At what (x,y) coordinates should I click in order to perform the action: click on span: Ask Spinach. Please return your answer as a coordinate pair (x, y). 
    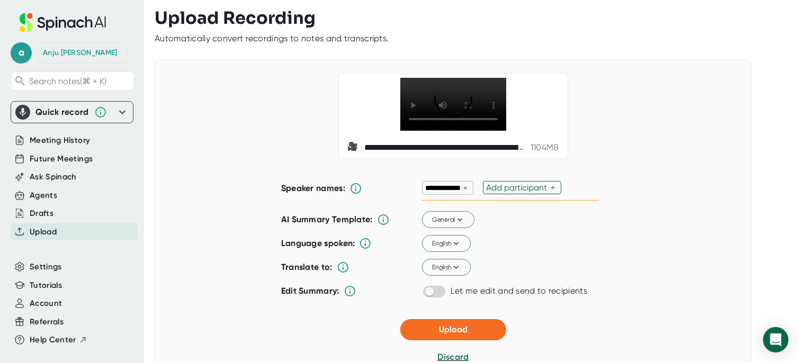
    Looking at the image, I should click on (53, 177).